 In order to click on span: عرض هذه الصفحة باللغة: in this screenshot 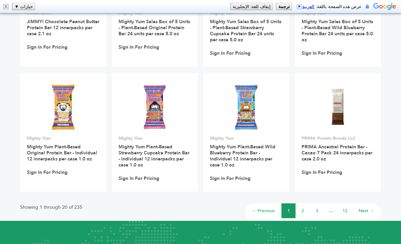, I will do `click(328, 6)`.